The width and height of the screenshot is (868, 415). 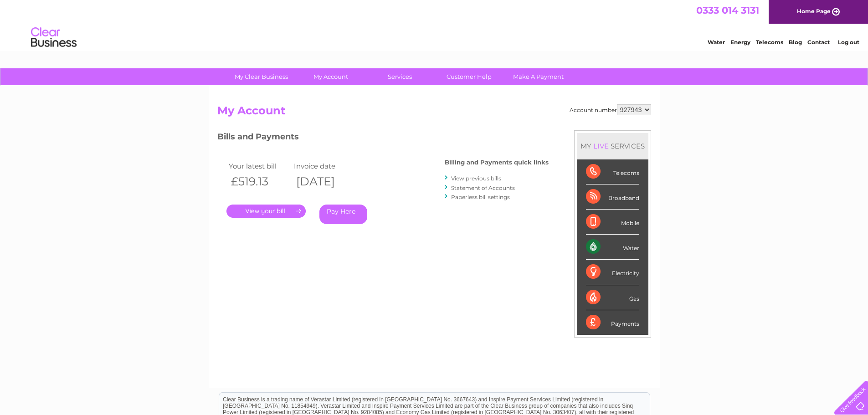 I want to click on div: MY SERVICES, so click(x=612, y=145).